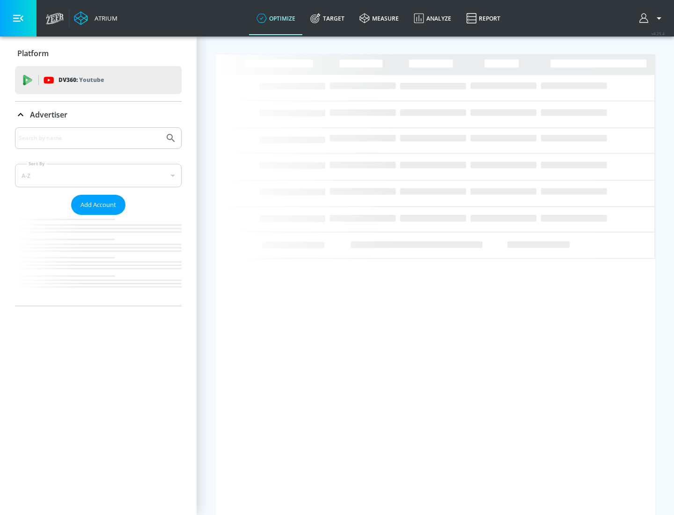  I want to click on div: DV360: Youtube, so click(98, 80).